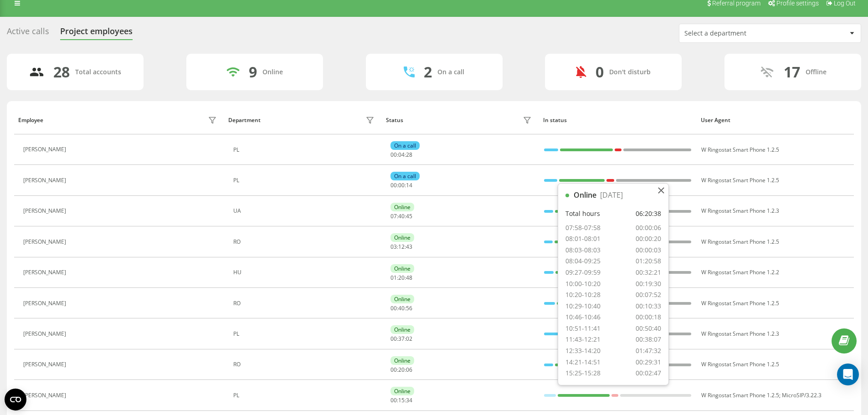 This screenshot has width=868, height=415. What do you see at coordinates (583, 214) in the screenshot?
I see `div: Total hours` at bounding box center [583, 214].